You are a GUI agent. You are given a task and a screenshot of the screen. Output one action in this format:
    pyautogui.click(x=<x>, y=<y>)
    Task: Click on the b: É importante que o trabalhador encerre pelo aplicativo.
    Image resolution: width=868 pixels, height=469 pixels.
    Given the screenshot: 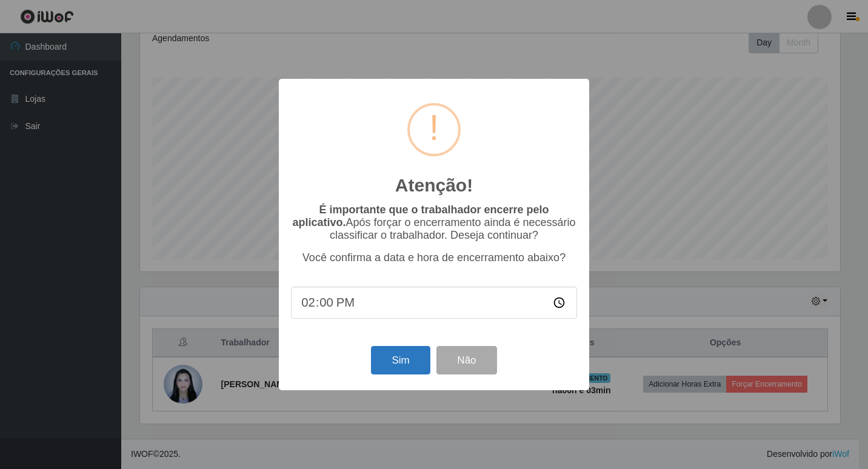 What is the action you would take?
    pyautogui.click(x=420, y=215)
    